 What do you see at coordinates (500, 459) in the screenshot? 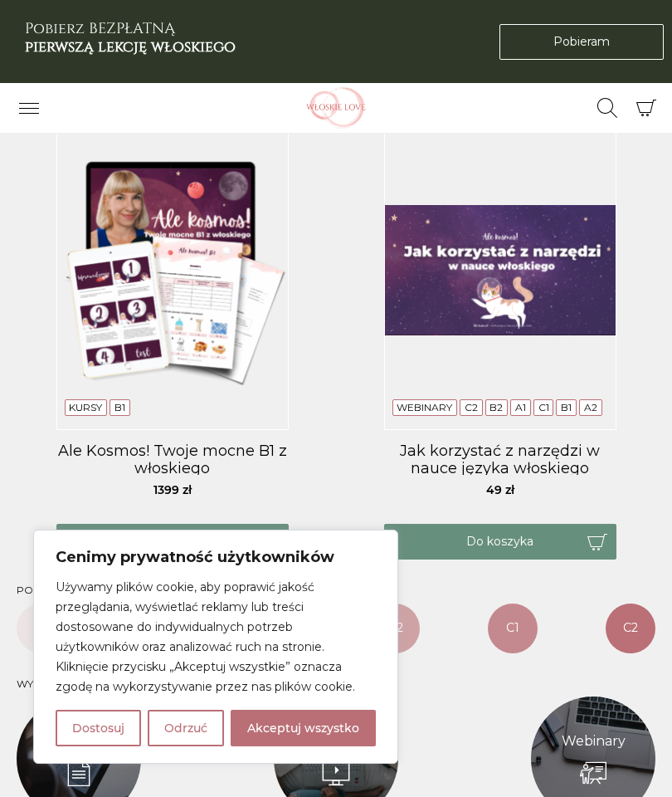
I see `h4: Jak korzystać z narzędzi w nauce języka włoskiego` at bounding box center [500, 459].